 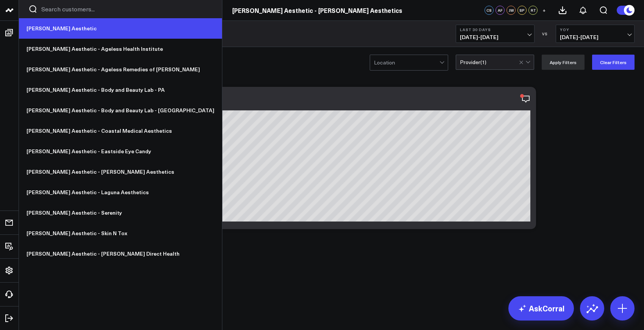 I want to click on button: Clear Filters, so click(x=613, y=62).